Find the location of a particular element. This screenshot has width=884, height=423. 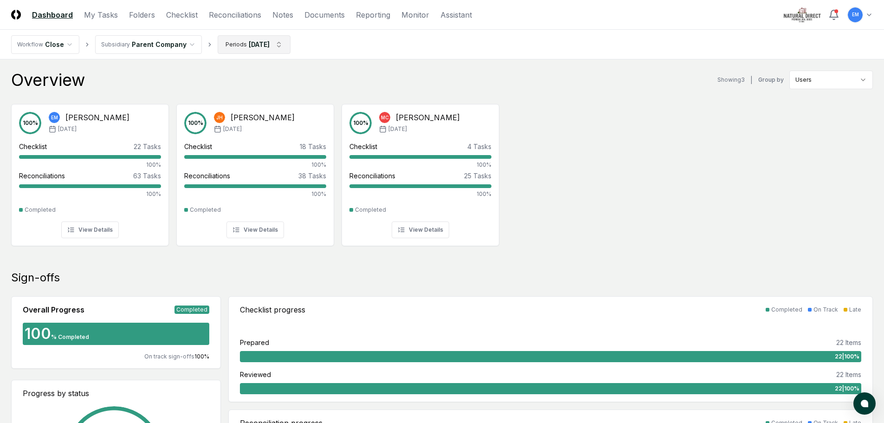

img: Logo is located at coordinates (16, 14).